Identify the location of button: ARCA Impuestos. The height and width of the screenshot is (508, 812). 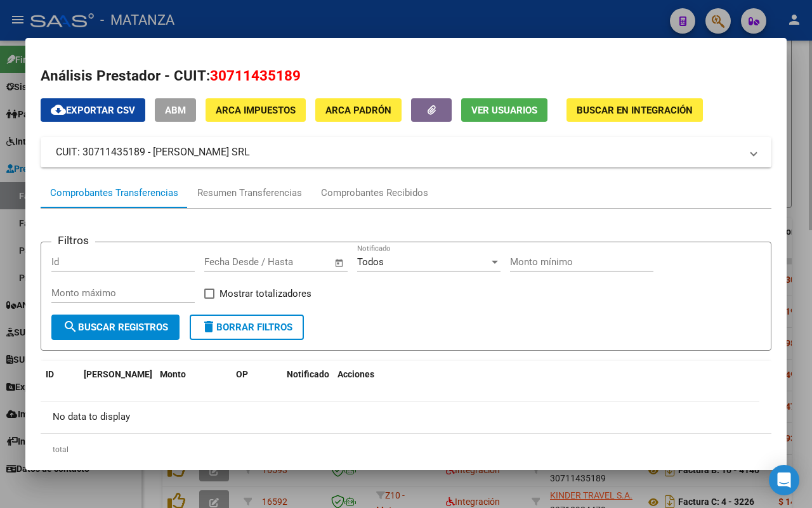
(255, 110).